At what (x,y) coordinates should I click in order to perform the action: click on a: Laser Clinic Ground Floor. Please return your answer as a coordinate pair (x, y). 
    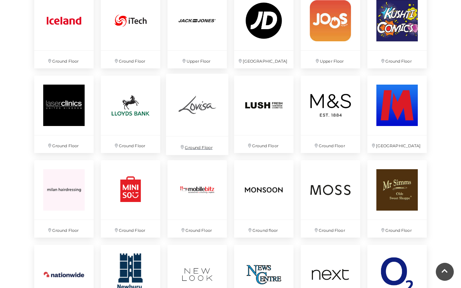
    Looking at the image, I should click on (64, 114).